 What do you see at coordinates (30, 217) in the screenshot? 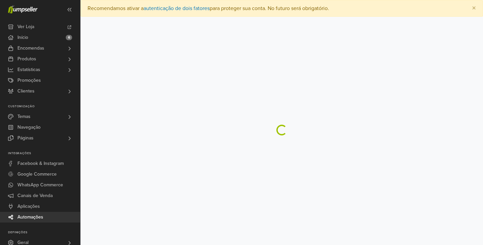
I see `span: Automações` at bounding box center [30, 217].